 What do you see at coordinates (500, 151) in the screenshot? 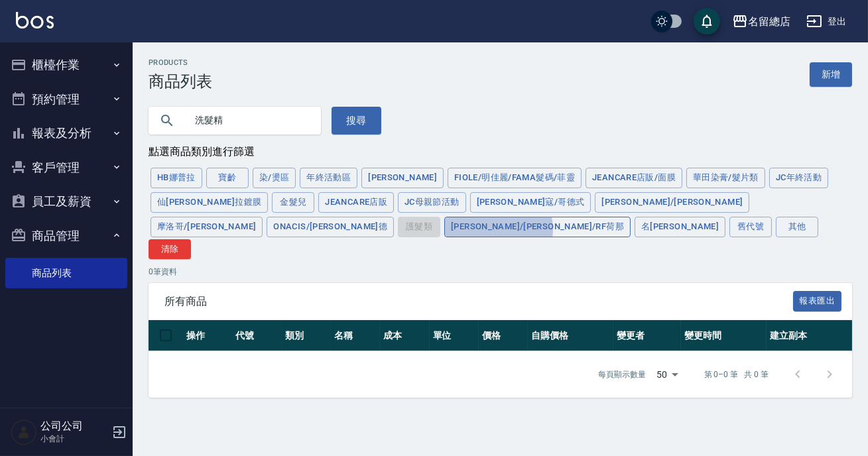
I see `div: 點選商品類別進行篩選` at bounding box center [500, 151].